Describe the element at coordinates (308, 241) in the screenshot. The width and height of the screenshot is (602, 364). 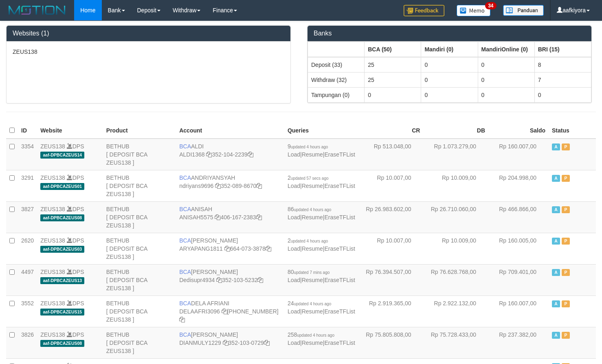
I see `span: 2` at that location.